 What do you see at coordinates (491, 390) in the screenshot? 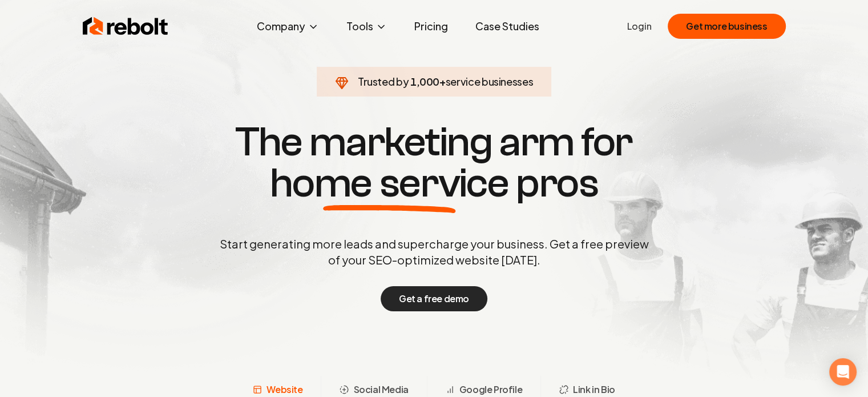
I see `span: Google Profile` at bounding box center [491, 390].